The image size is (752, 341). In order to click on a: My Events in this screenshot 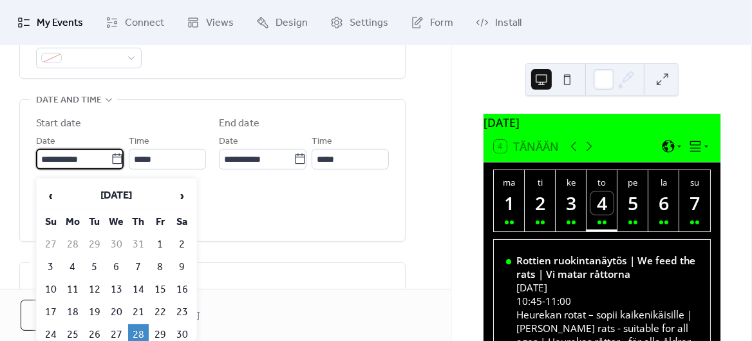, I will do `click(50, 23)`.